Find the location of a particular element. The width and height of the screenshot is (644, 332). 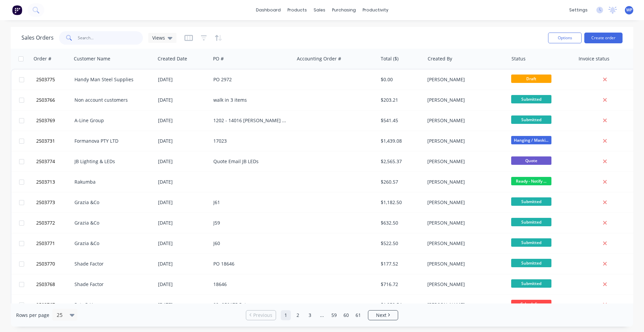

div: Order # is located at coordinates (42, 59).